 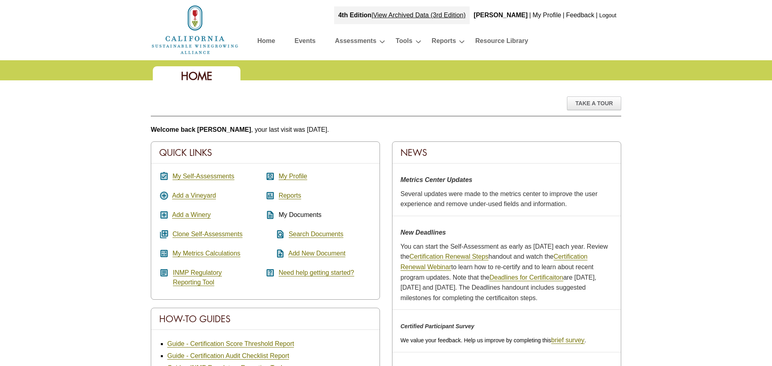 I want to click on a: Deadlines for Certificaiton, so click(x=526, y=278).